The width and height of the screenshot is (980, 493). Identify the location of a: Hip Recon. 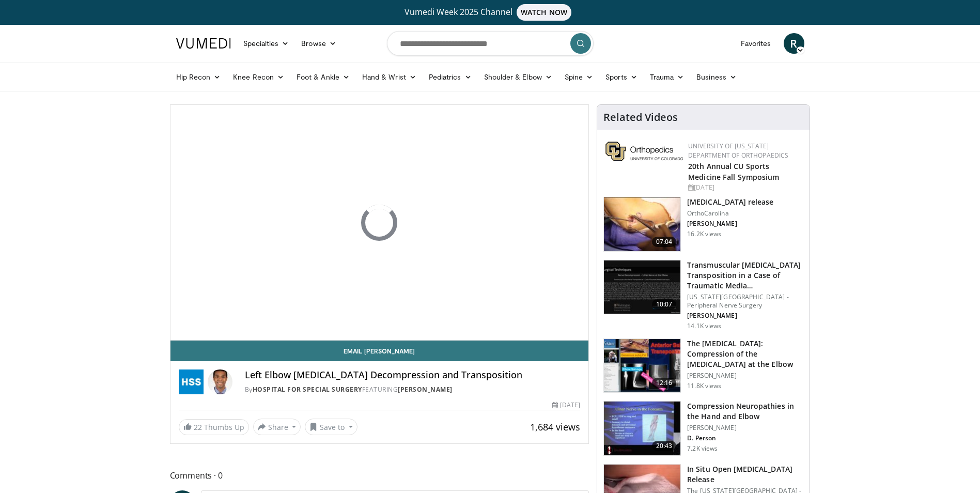
(199, 77).